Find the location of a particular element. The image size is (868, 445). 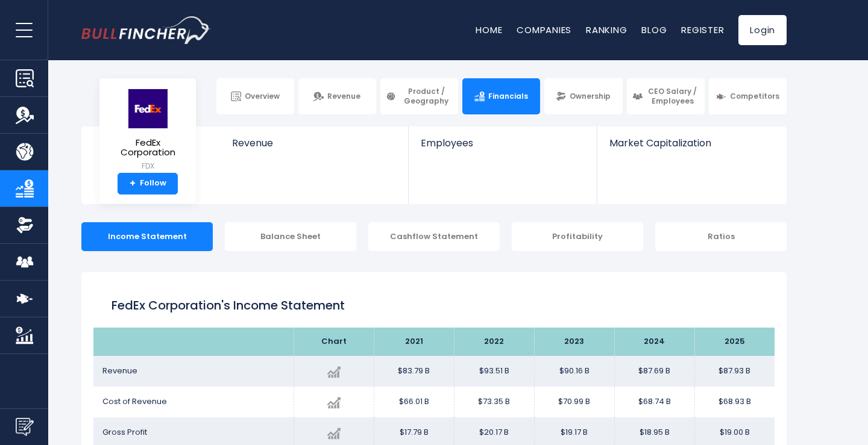

a: Go to homepage is located at coordinates (146, 30).